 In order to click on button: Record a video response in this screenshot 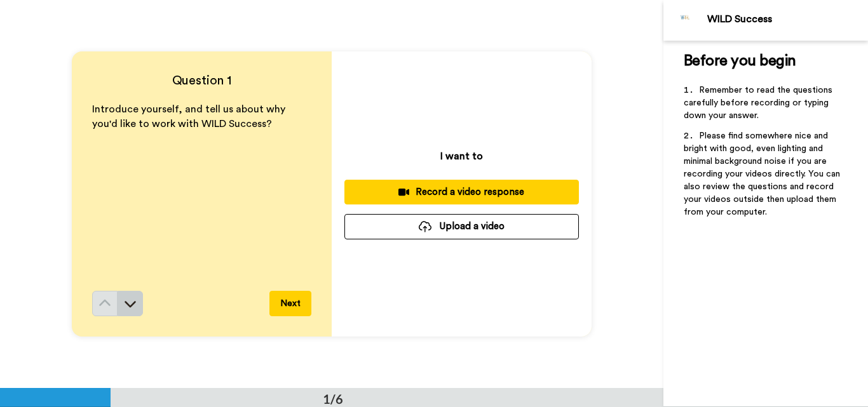, I will do `click(461, 192)`.